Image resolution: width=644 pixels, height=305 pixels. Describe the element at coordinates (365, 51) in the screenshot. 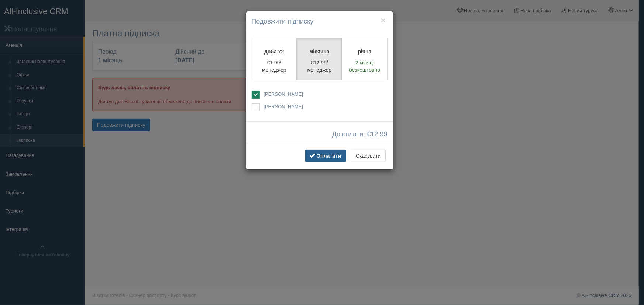

I see `p: річна` at that location.